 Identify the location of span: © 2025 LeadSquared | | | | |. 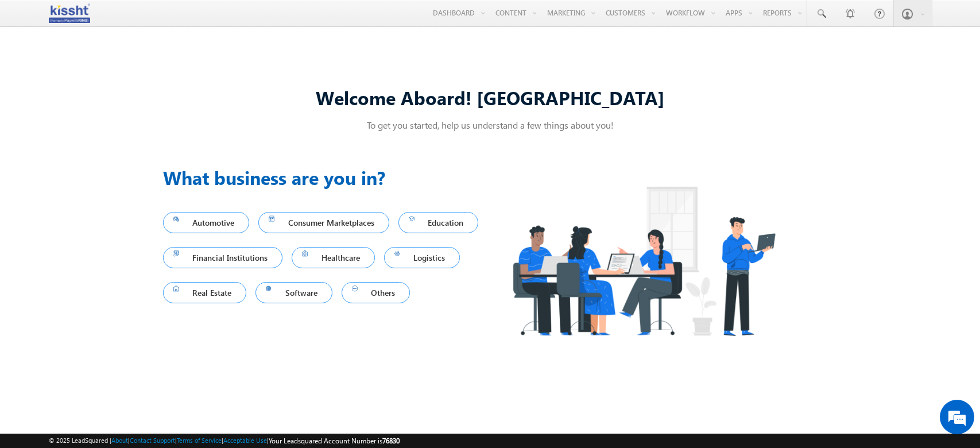
(224, 440).